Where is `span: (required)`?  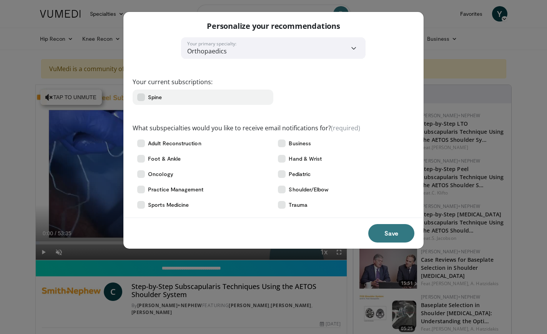 span: (required) is located at coordinates (345, 128).